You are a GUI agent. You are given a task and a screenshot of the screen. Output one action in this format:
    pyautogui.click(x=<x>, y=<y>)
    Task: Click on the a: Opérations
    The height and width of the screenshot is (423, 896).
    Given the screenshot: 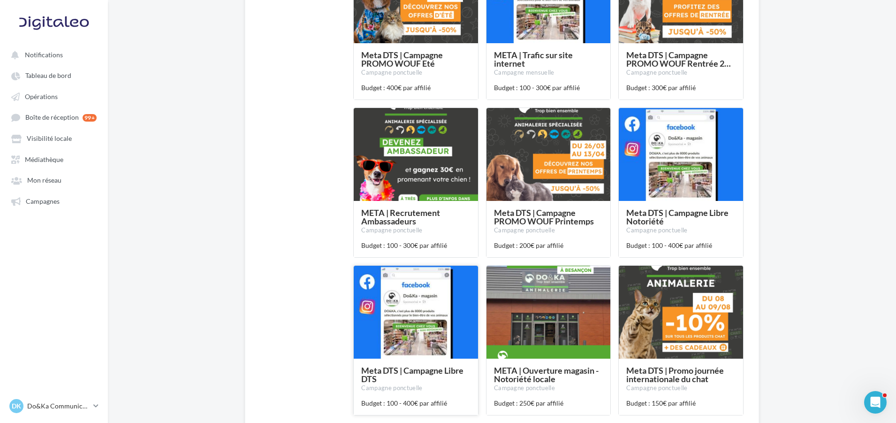 What is the action you would take?
    pyautogui.click(x=54, y=96)
    